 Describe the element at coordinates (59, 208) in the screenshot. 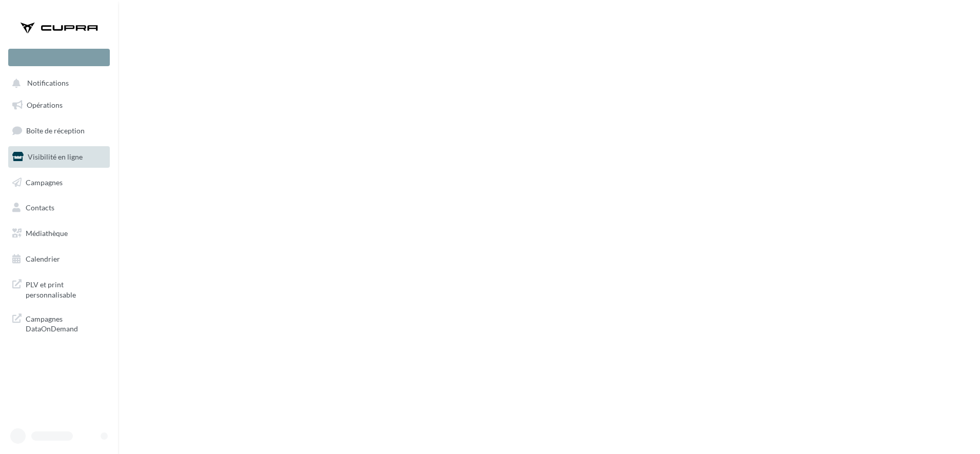

I see `a: Contacts` at that location.